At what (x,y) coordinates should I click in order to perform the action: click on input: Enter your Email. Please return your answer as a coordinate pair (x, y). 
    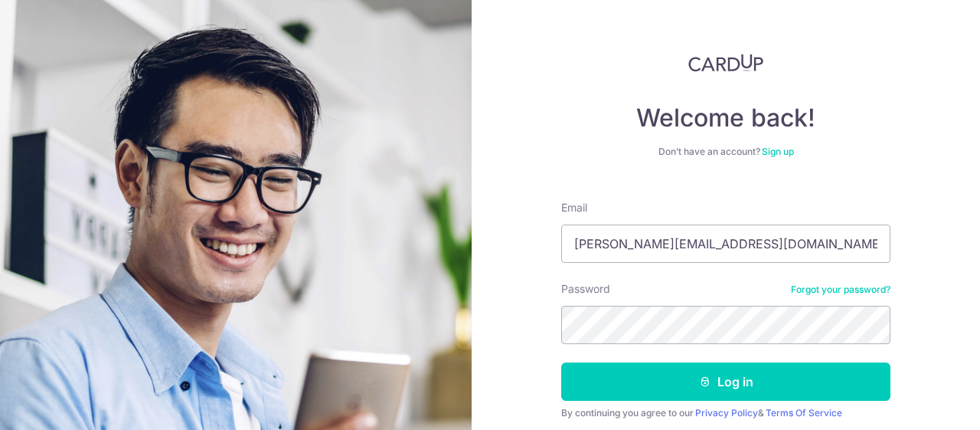
    Looking at the image, I should click on (726, 244).